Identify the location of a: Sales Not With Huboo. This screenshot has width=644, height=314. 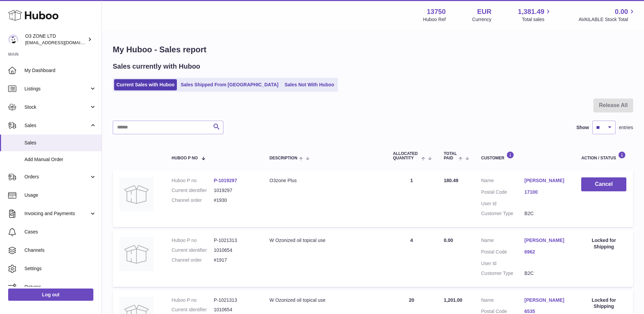
(309, 84).